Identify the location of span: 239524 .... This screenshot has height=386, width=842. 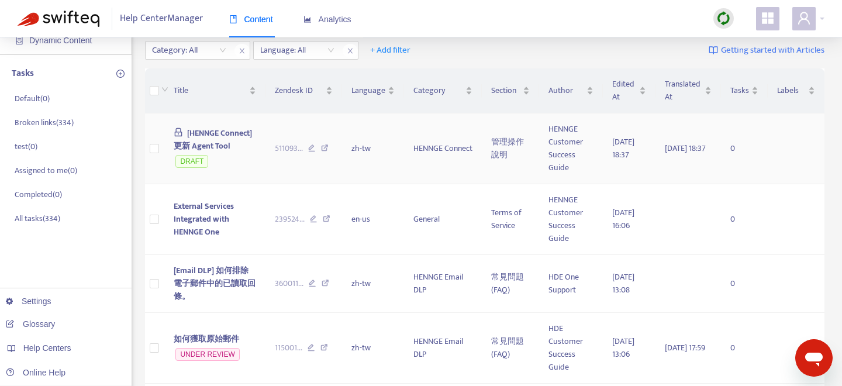
(290, 219).